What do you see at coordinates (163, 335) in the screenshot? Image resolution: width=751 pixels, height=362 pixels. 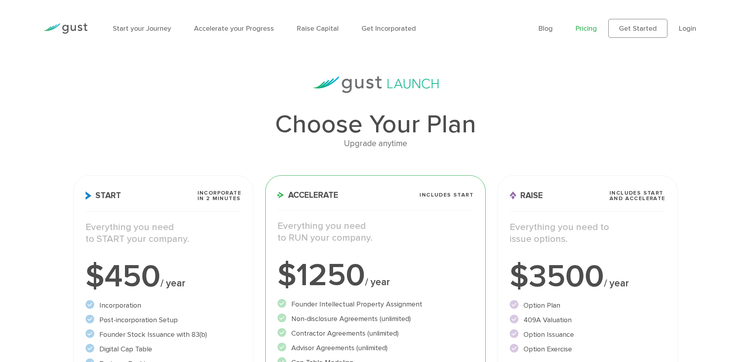 I see `li: Founder Stock Issuance with 83(b)` at bounding box center [163, 335].